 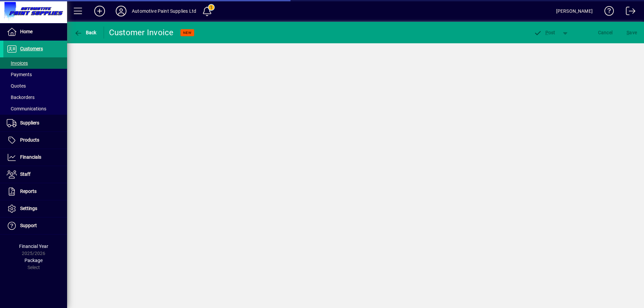 I want to click on a: Staff, so click(x=35, y=175).